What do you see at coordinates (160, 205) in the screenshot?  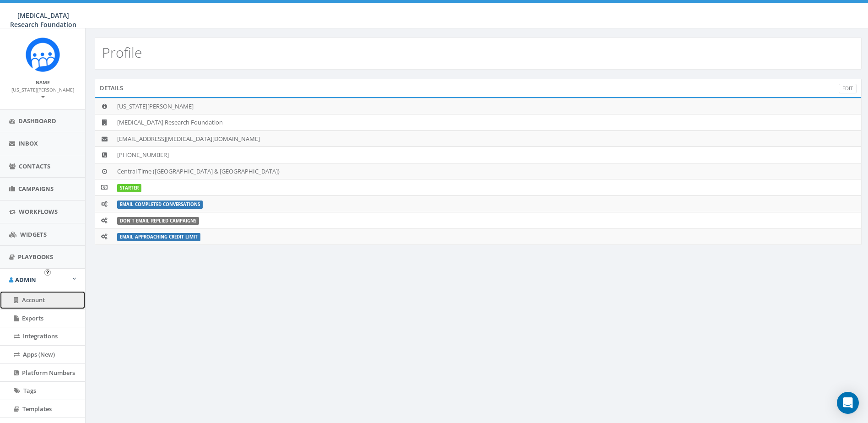 I see `label: Email Completed Conversations` at bounding box center [160, 205].